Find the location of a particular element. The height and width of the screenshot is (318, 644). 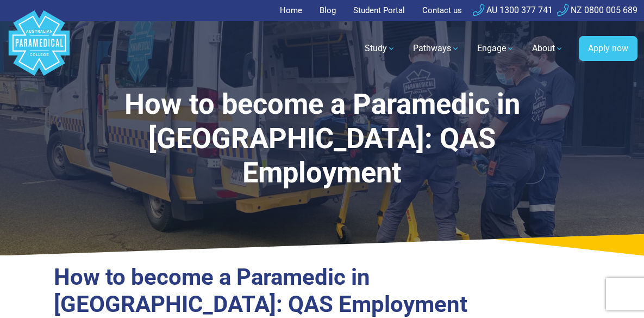

a: Australian Paramedical College is located at coordinates (39, 48).